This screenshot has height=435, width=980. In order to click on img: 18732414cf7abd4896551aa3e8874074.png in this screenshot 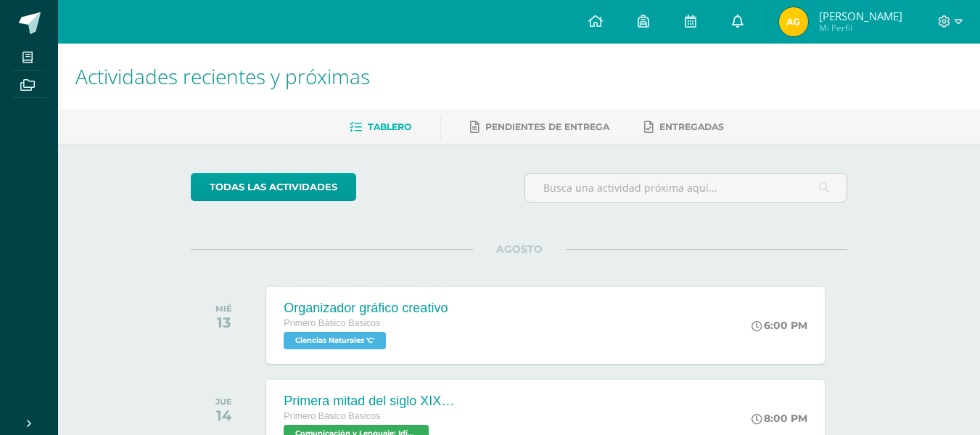, I will do `click(793, 22)`.